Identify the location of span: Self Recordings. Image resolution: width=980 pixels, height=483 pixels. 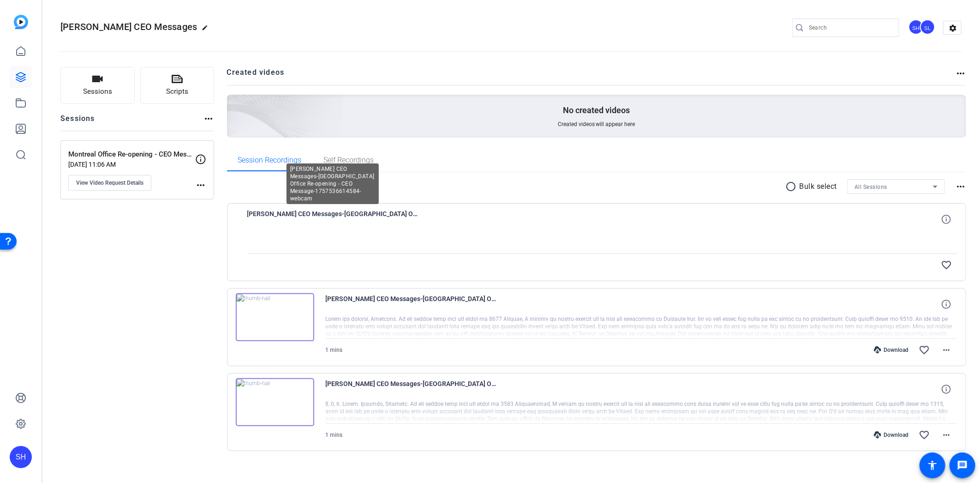
(349, 160).